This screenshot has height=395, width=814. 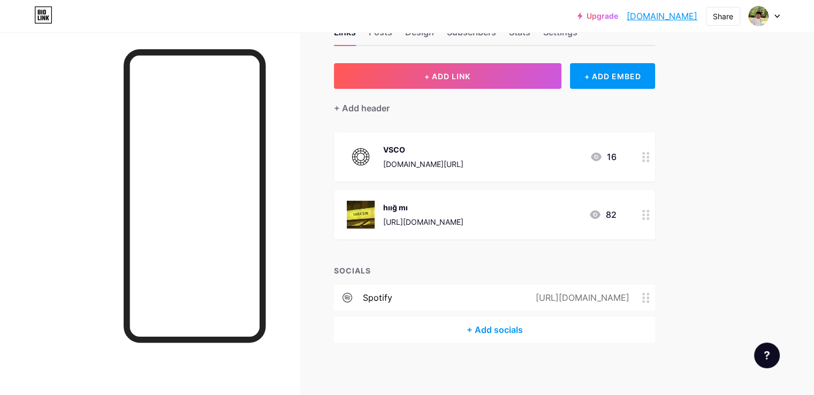 I want to click on button: + ADD LINK, so click(x=447, y=76).